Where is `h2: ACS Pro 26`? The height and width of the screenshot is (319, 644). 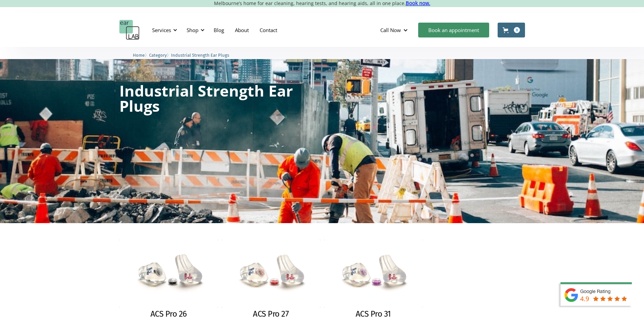
h2: ACS Pro 26 is located at coordinates (169, 314).